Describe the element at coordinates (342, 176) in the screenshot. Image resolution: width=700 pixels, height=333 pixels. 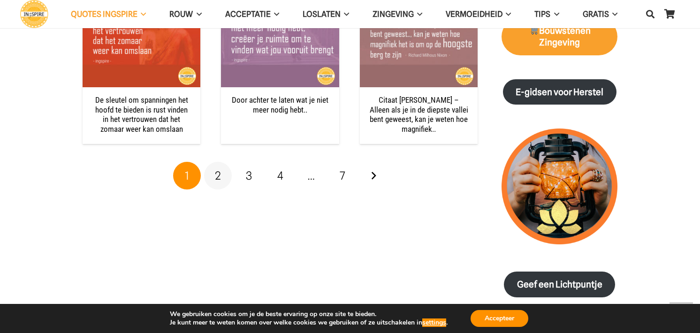
I see `a: Pagina 7` at that location.